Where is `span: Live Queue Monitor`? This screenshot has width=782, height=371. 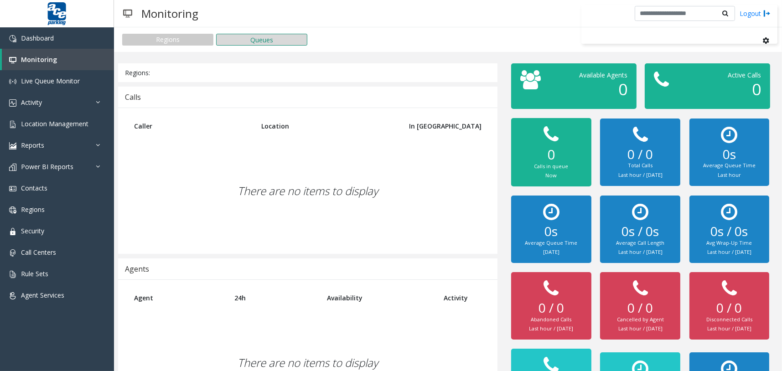 span: Live Queue Monitor is located at coordinates (50, 81).